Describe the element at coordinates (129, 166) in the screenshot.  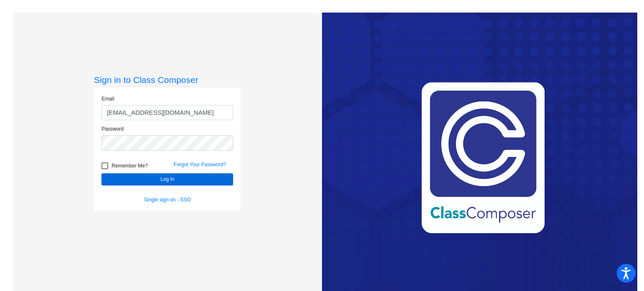
I see `span: Remember Me?` at that location.